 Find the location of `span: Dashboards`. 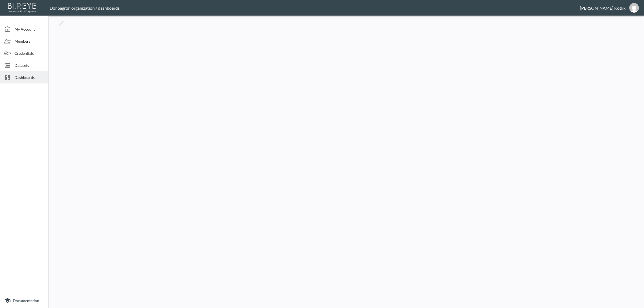

span: Dashboards is located at coordinates (29, 77).